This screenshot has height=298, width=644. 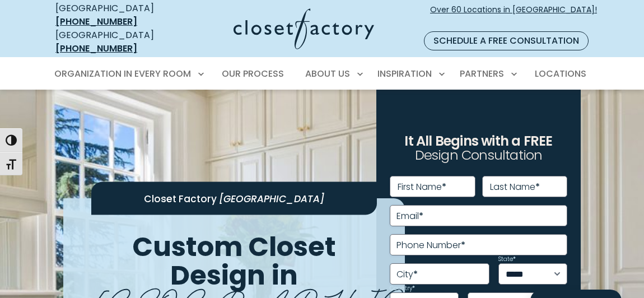 What do you see at coordinates (252, 74) in the screenshot?
I see `span: Our Process` at bounding box center [252, 74].